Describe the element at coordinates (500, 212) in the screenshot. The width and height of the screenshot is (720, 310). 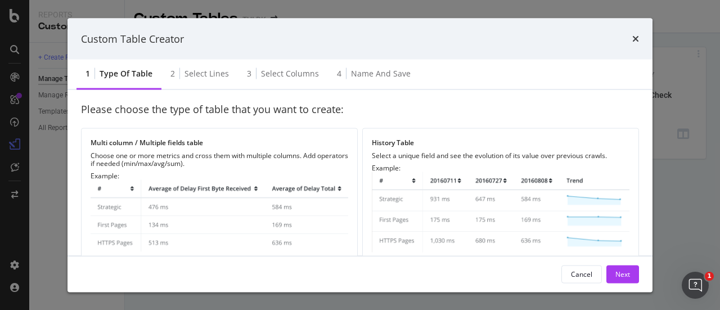
I see `img: HistoryTablePreview` at that location.